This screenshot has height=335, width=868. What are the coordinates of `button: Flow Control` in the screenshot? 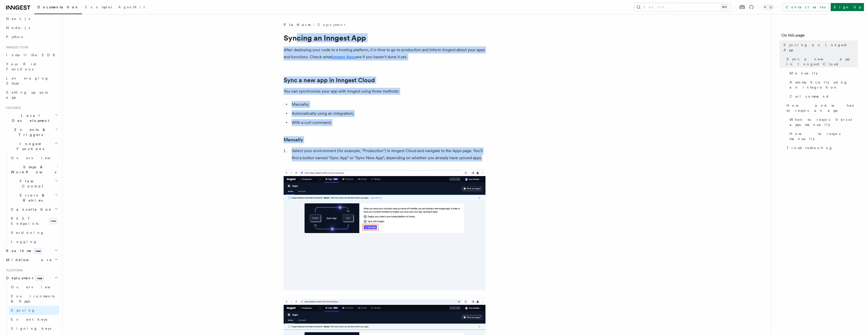 It's located at (34, 184).